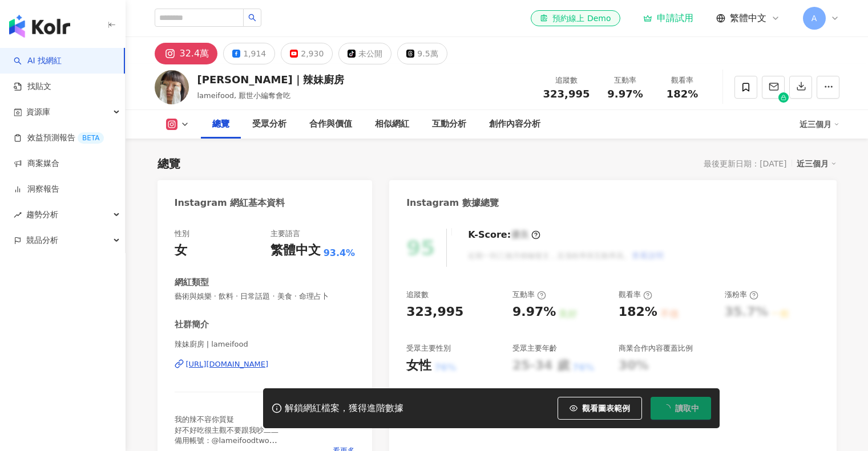 This screenshot has height=451, width=868. Describe the element at coordinates (296, 250) in the screenshot. I see `div: 繁體中文` at that location.